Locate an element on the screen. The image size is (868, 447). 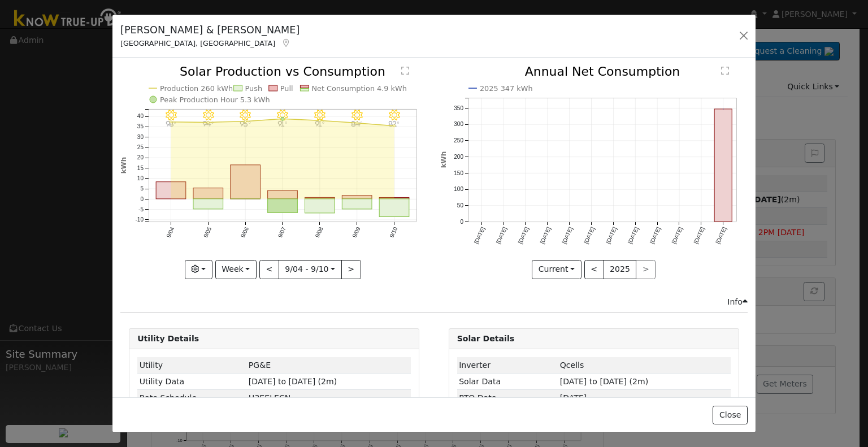
text: Peak Production Hour 5.3 kWh is located at coordinates (215, 100).